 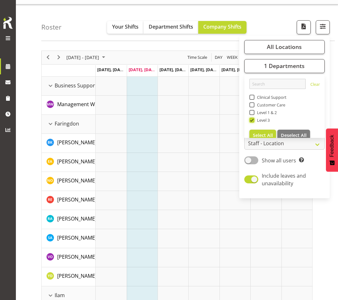 What do you see at coordinates (51, 27) in the screenshot?
I see `h4: Roster` at bounding box center [51, 27].